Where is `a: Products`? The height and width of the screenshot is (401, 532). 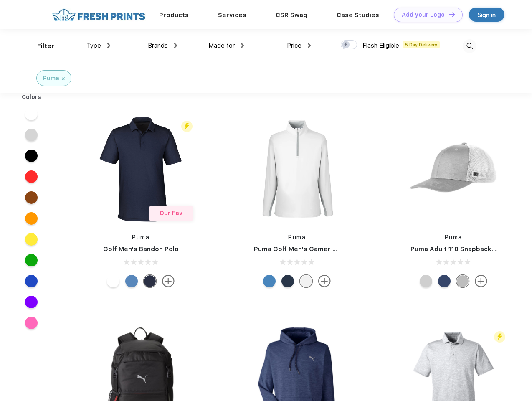 a: Products is located at coordinates (174, 15).